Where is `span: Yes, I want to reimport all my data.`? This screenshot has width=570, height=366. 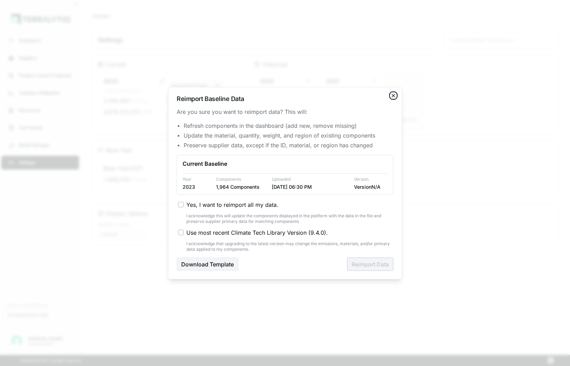 span: Yes, I want to reimport all my data. is located at coordinates (233, 205).